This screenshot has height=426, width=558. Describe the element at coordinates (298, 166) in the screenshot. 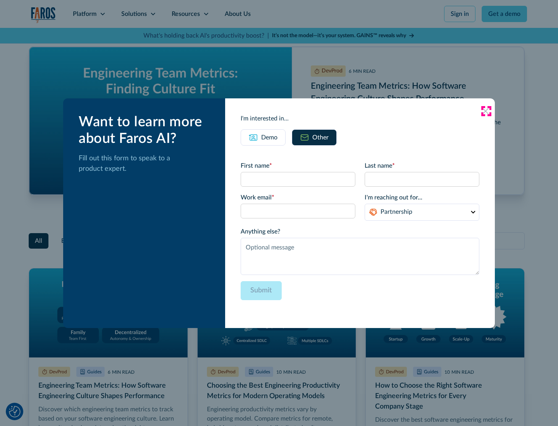

I see `label: First name` at that location.